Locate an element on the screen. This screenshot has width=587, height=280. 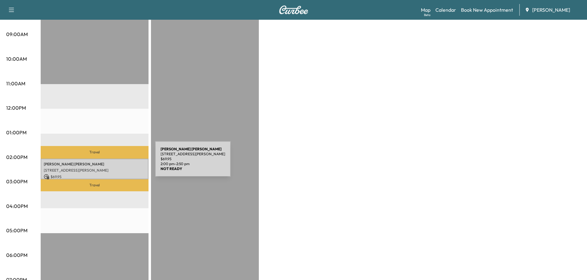
a: MapBeta is located at coordinates (426, 10).